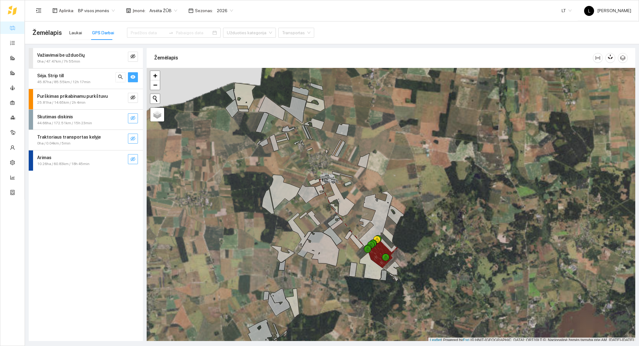  Describe the element at coordinates (171, 33) in the screenshot. I see `span: to` at that location.